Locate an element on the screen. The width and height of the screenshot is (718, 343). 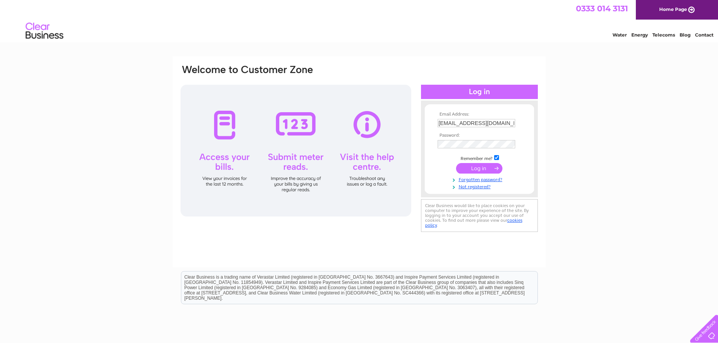
th: Password: is located at coordinates (480, 136).